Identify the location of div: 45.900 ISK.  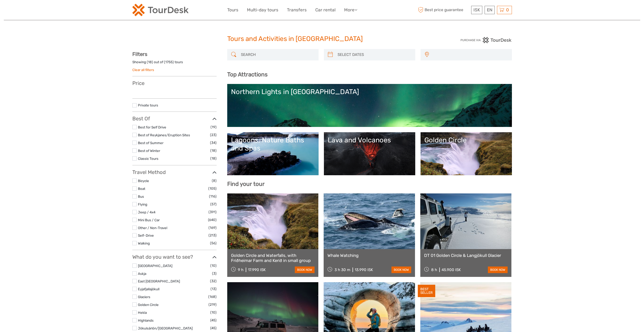
(451, 270).